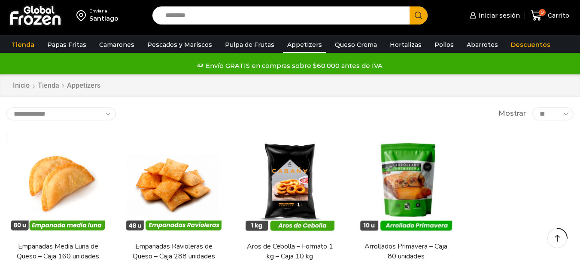  What do you see at coordinates (21, 85) in the screenshot?
I see `a: Inicio` at bounding box center [21, 85].